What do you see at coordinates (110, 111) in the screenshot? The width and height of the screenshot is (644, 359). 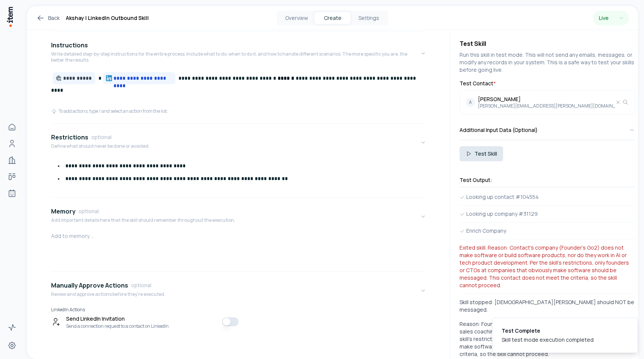 I see `div: To add actions, type / and select an action from the list.` at bounding box center [110, 111].